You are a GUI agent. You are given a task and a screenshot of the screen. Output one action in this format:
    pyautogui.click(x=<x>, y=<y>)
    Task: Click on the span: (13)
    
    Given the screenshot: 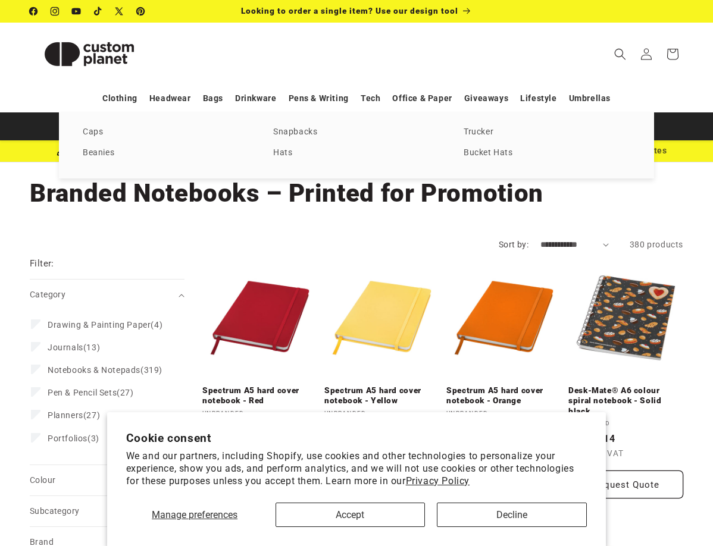 What is the action you would take?
    pyautogui.click(x=74, y=347)
    